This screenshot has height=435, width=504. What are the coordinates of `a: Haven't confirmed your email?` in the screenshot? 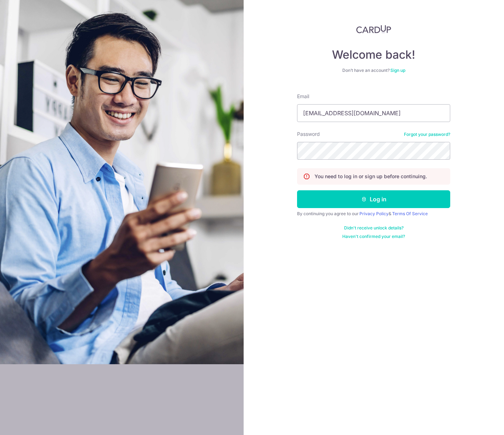 It's located at (374, 237).